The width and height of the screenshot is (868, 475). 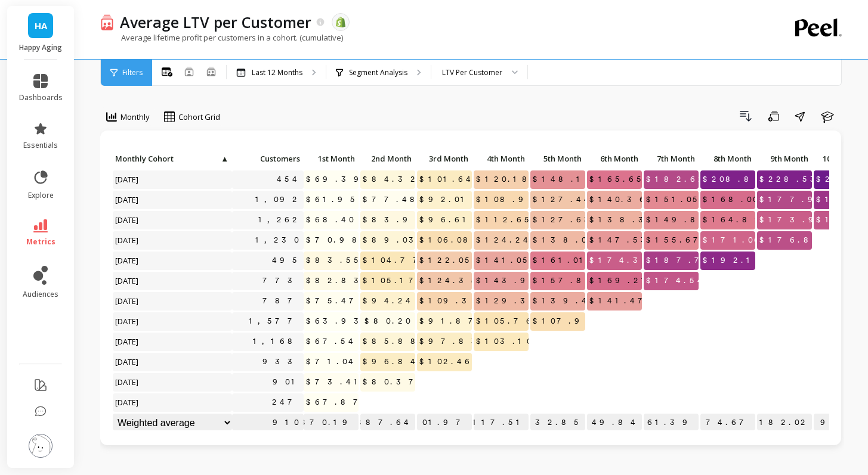 What do you see at coordinates (40, 146) in the screenshot?
I see `span: essentials` at bounding box center [40, 146].